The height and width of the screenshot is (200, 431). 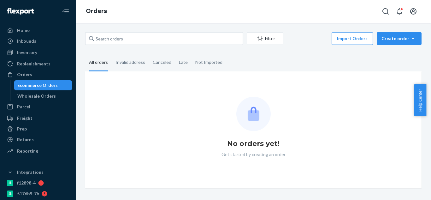 What do you see at coordinates (420, 100) in the screenshot?
I see `span: Help Center` at bounding box center [420, 100].